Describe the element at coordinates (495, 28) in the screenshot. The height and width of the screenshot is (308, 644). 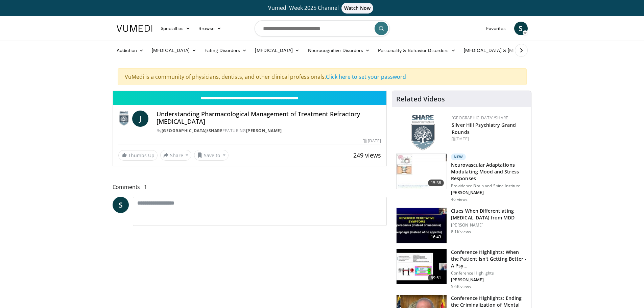
I see `a: Favorites` at that location.